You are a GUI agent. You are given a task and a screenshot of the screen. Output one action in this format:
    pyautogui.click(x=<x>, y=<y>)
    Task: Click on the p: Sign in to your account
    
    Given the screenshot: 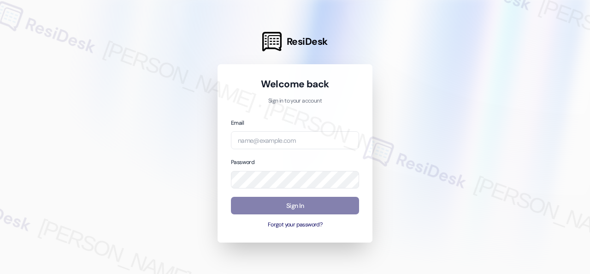 What is the action you would take?
    pyautogui.click(x=295, y=101)
    